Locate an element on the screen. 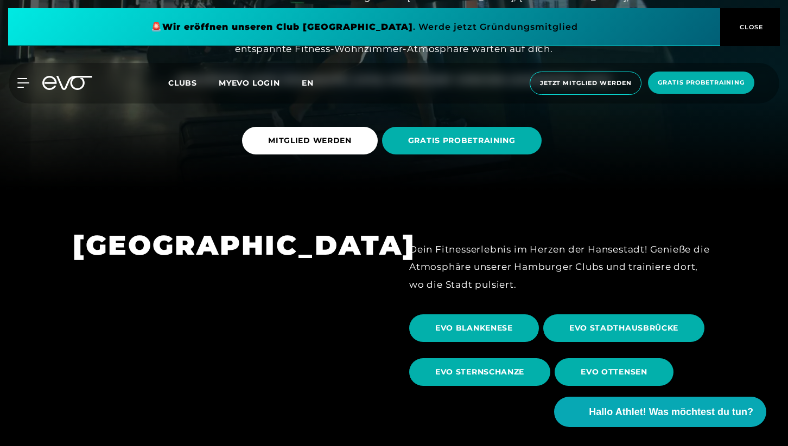 The width and height of the screenshot is (788, 446). span: MITGLIED WERDEN is located at coordinates (310, 140).